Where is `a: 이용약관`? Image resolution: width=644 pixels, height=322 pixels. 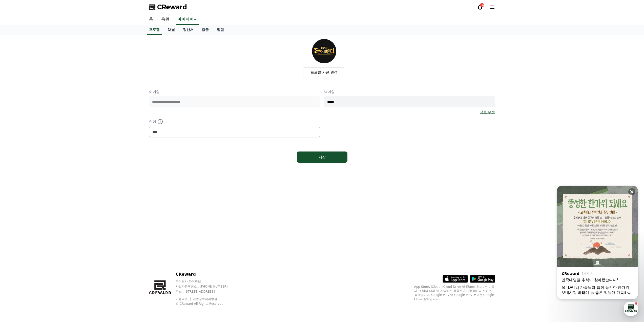
a: 이용약관 is located at coordinates (183, 299).